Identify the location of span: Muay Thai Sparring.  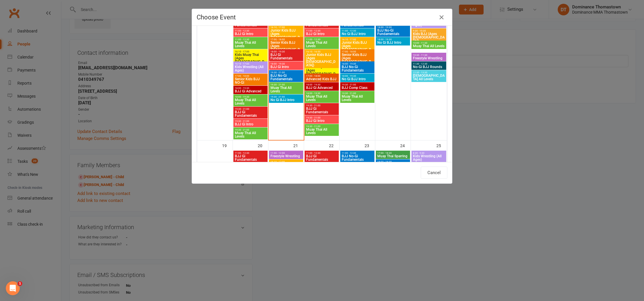
(393, 156).